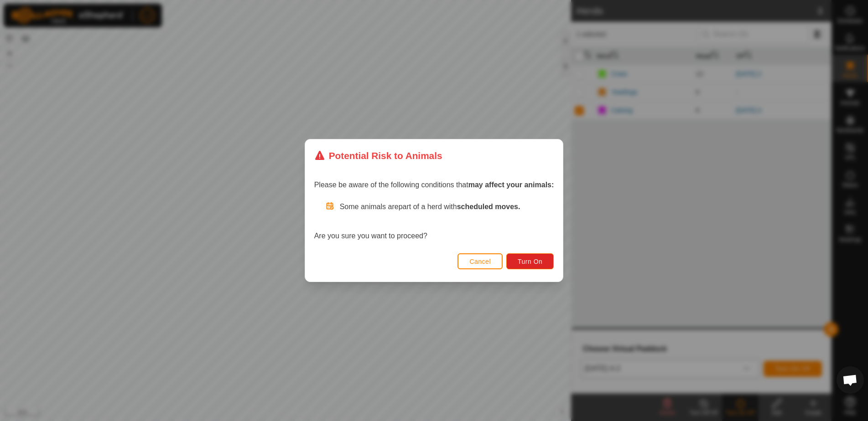 Image resolution: width=868 pixels, height=421 pixels. Describe the element at coordinates (851, 380) in the screenshot. I see `a: Open chat` at that location.